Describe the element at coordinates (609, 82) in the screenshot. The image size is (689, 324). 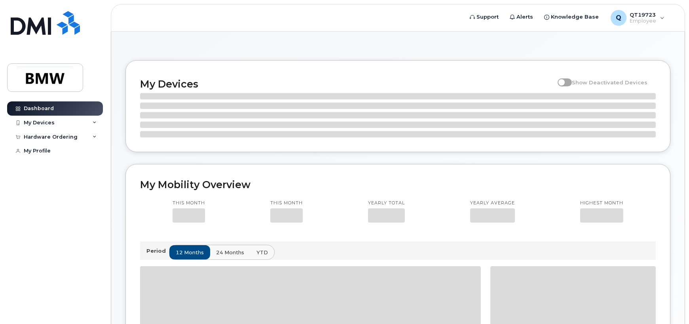
I see `span: Show Deactivated Devices` at that location.